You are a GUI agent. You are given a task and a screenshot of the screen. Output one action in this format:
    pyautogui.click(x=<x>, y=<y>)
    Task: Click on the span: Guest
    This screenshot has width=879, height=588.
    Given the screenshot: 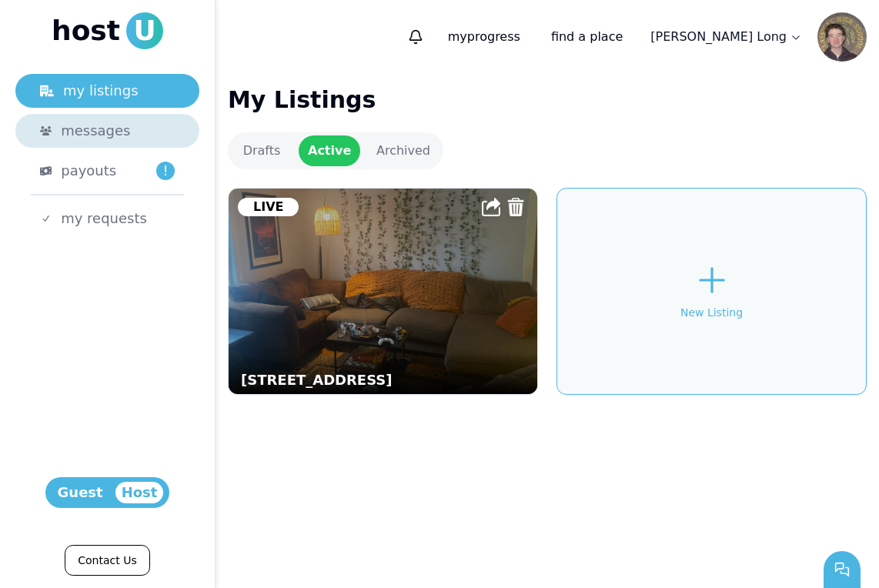 What is the action you would take?
    pyautogui.click(x=80, y=493)
    